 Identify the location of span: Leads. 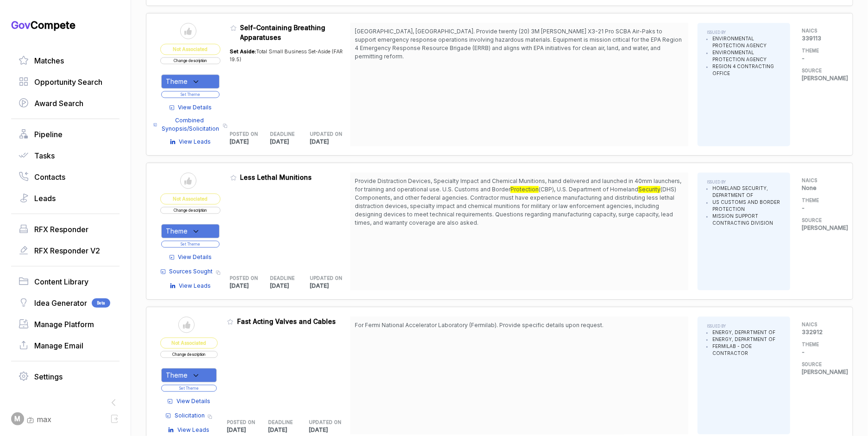
(45, 198).